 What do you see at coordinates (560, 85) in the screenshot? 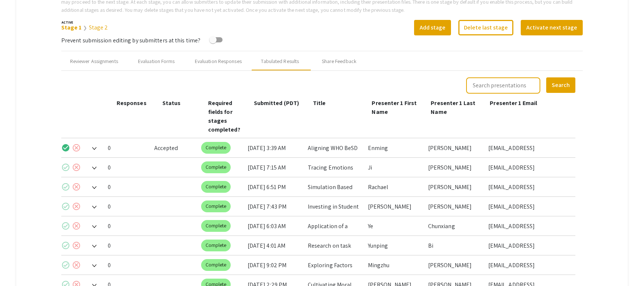
I see `button: Search` at bounding box center [560, 85].